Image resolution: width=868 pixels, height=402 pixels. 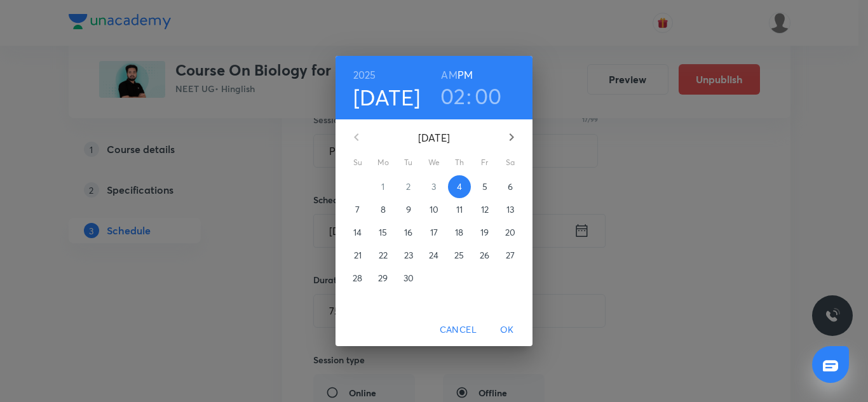 I want to click on p: 27, so click(x=511, y=255).